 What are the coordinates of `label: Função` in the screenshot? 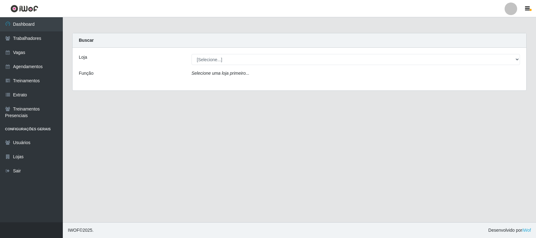 It's located at (86, 73).